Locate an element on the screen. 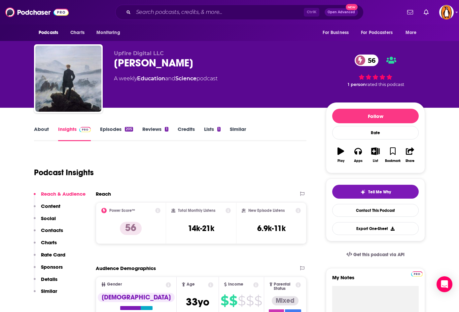  p: Reach & Audience is located at coordinates (63, 194).